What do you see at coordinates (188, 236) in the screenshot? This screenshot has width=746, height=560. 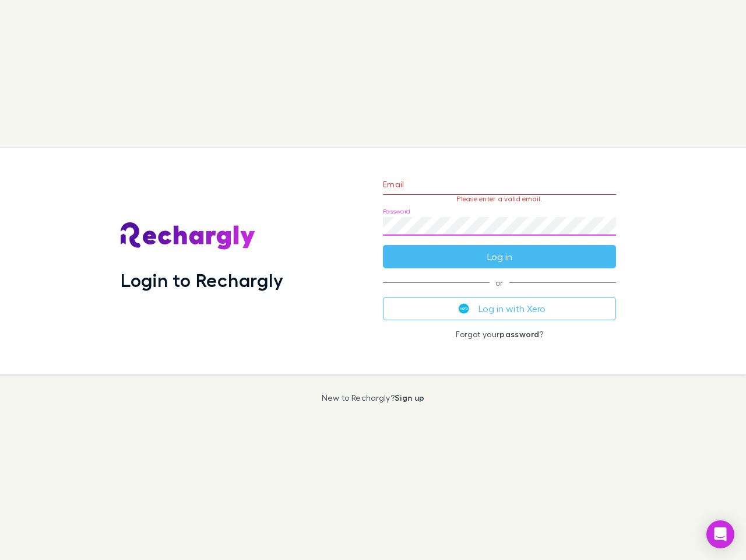 I see `img: Rechargly's Logo` at bounding box center [188, 236].